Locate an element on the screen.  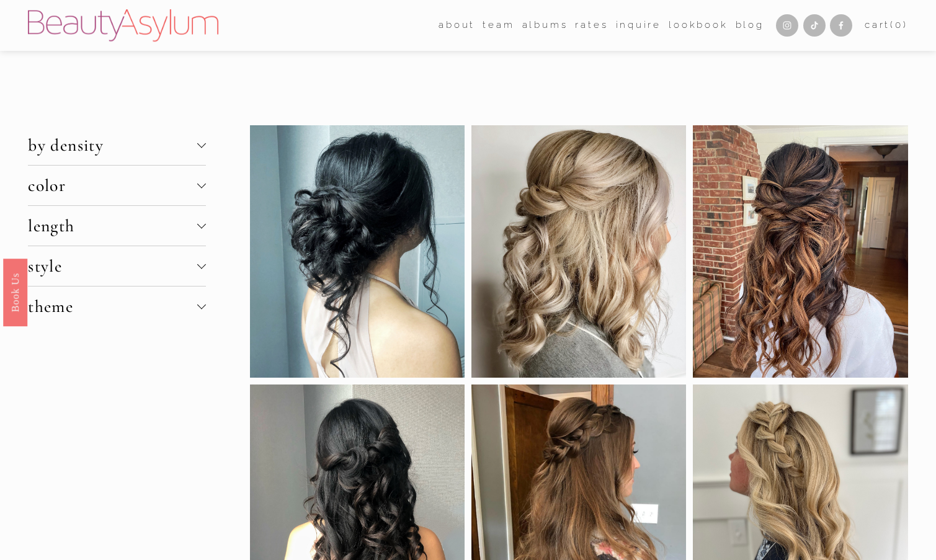
button: style is located at coordinates (116, 266).